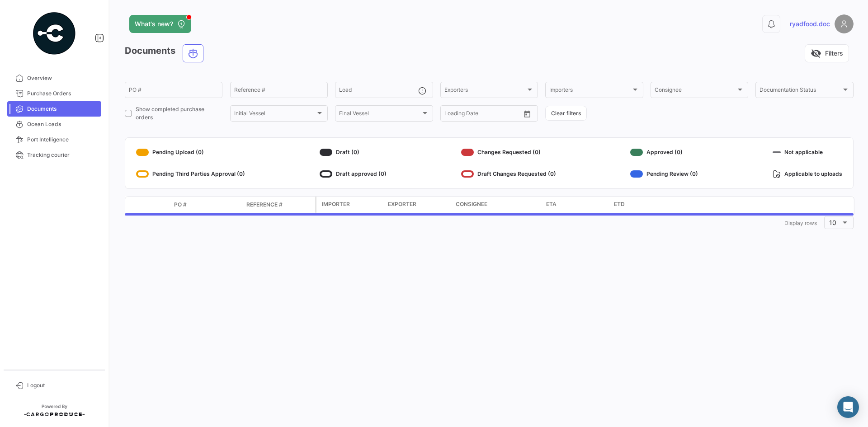 This screenshot has width=868, height=427. Describe the element at coordinates (551, 205) in the screenshot. I see `span: ETA` at that location.